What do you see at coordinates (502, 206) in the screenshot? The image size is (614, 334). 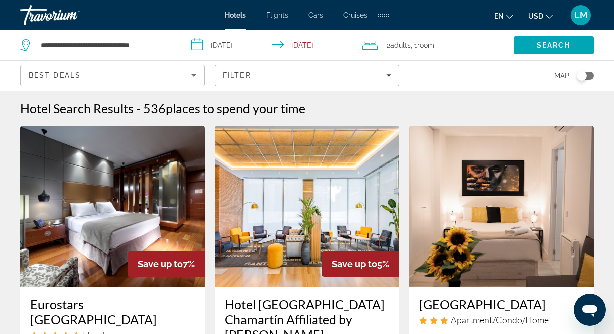 I see `img: Oshun Plaza Castilla` at bounding box center [502, 206].